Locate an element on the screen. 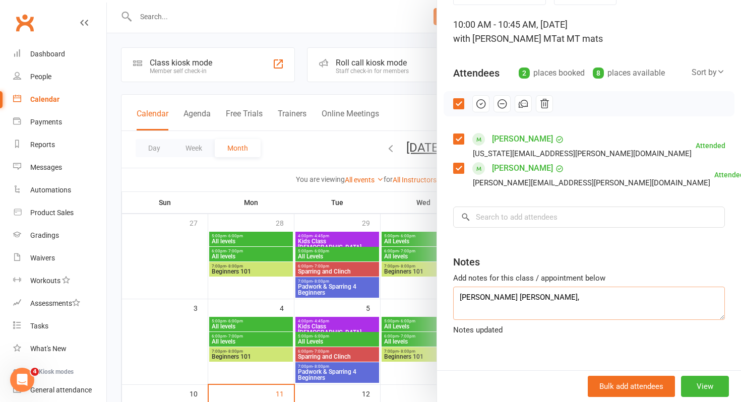 Image resolution: width=741 pixels, height=402 pixels. a: People is located at coordinates (59, 77).